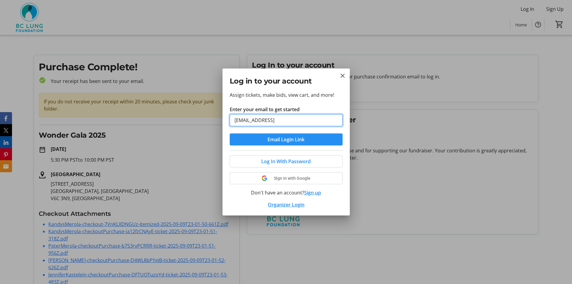  I want to click on a: Organizer Login, so click(286, 204).